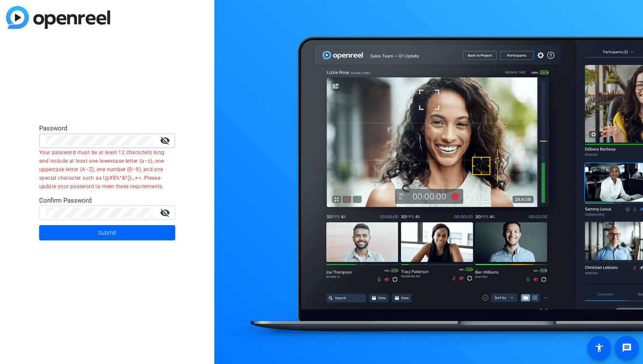  I want to click on span: Password, so click(53, 128).